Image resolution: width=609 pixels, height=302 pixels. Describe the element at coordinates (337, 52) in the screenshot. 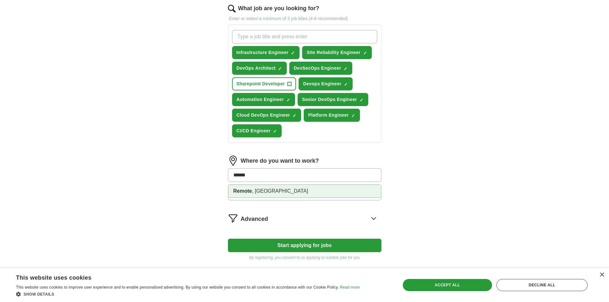

I see `button: Site Reliability Engineer✓` at that location.